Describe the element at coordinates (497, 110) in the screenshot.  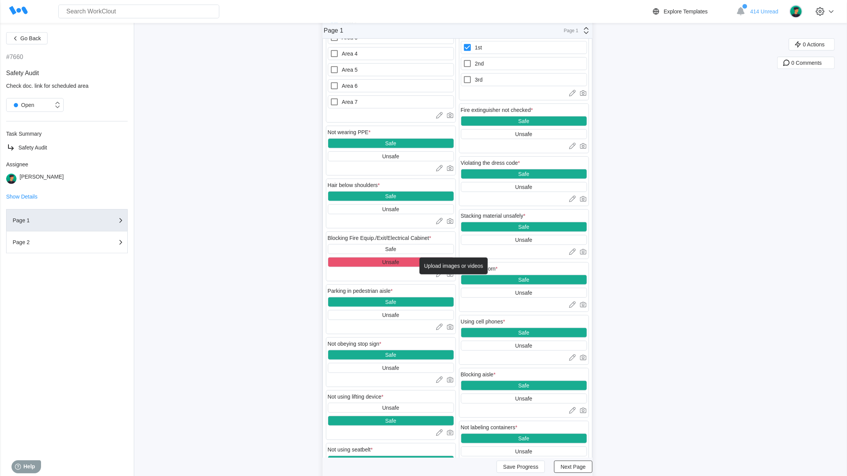
I see `div: Fire extinguisher not checked` at that location.